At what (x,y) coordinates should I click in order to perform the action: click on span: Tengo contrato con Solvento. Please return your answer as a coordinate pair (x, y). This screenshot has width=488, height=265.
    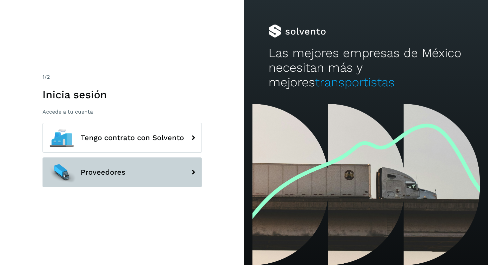
    Looking at the image, I should click on (132, 138).